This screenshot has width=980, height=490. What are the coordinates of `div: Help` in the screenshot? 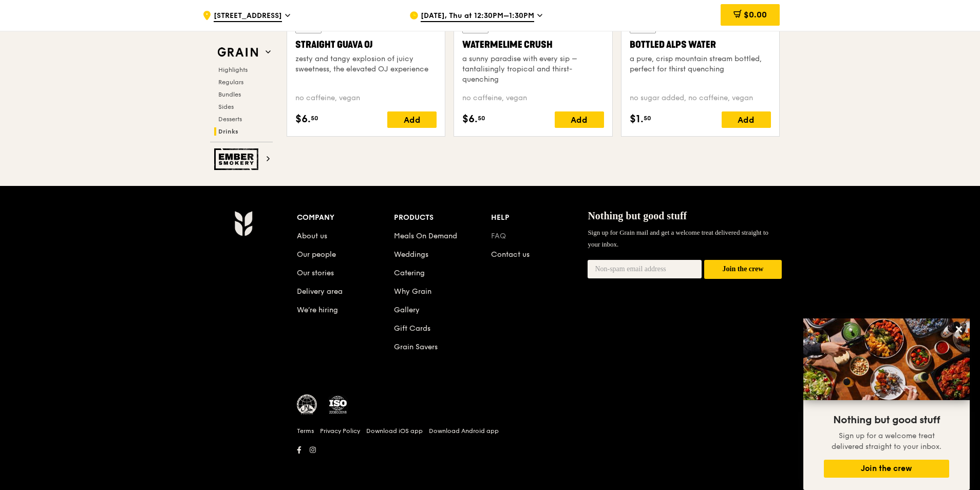 It's located at (539, 218).